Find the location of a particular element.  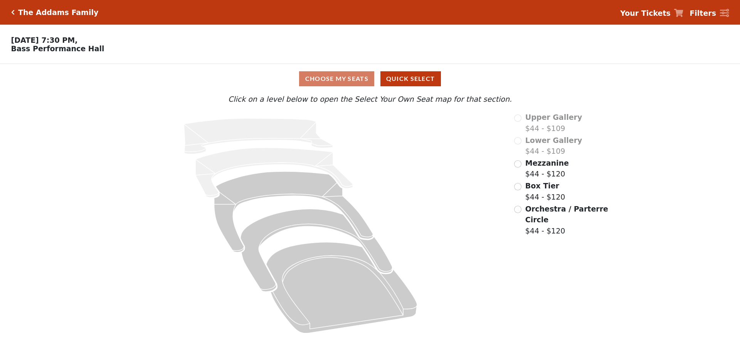

h5: The Addams Family is located at coordinates (58, 12).